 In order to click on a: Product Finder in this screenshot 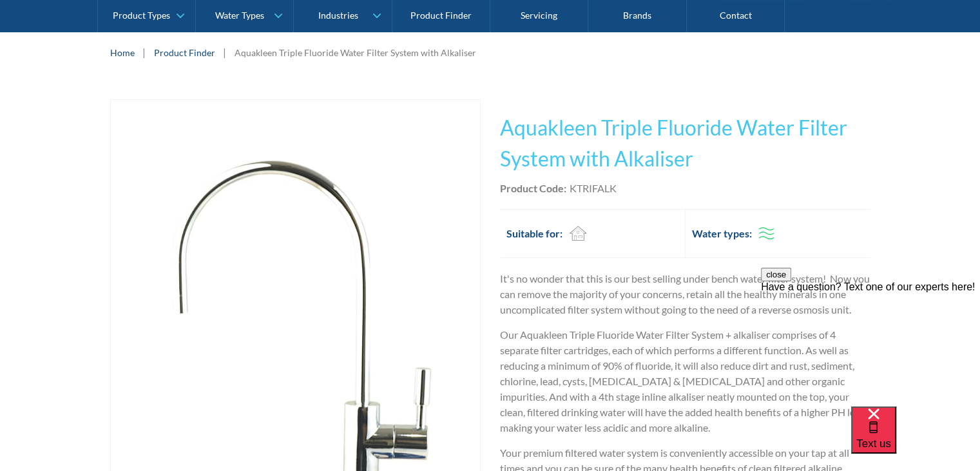, I will do `click(184, 52)`.